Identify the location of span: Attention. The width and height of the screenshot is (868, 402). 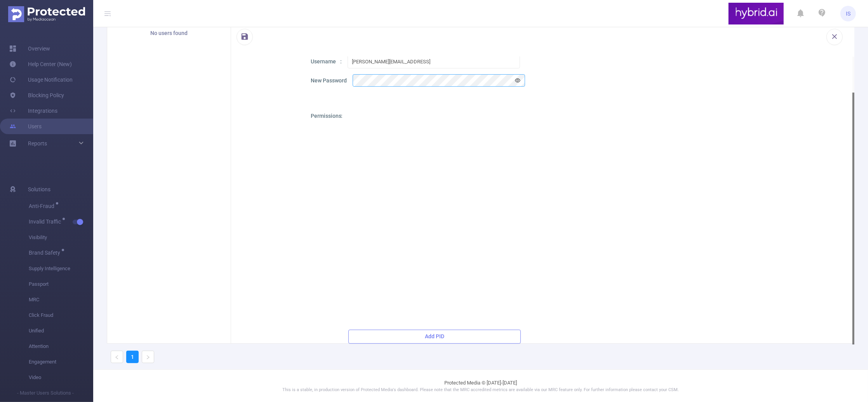
(61, 346).